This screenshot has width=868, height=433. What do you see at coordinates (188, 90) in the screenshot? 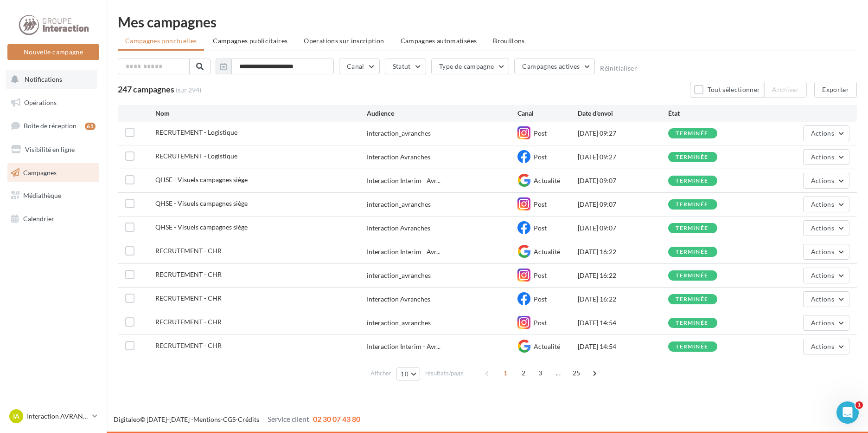
I see `span: (sur 294)` at bounding box center [188, 90].